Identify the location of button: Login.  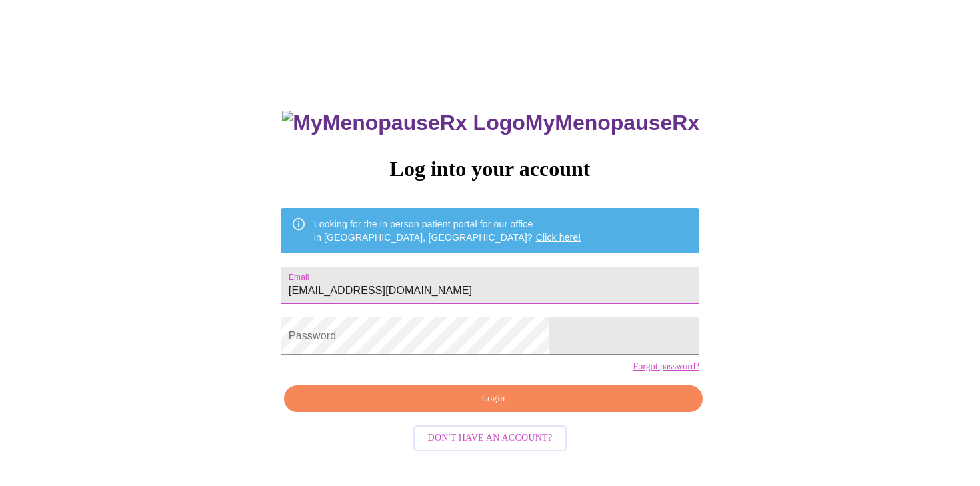
(493, 399).